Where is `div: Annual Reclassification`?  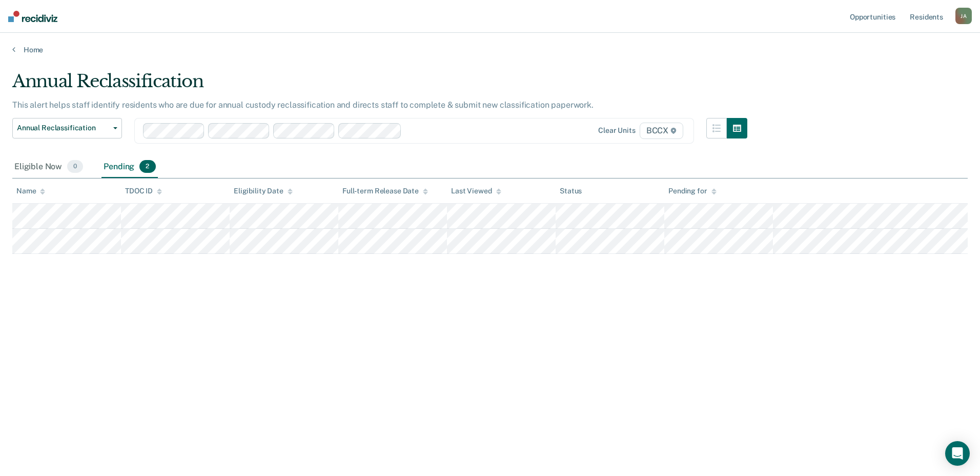
div: Annual Reclassification is located at coordinates (380, 85).